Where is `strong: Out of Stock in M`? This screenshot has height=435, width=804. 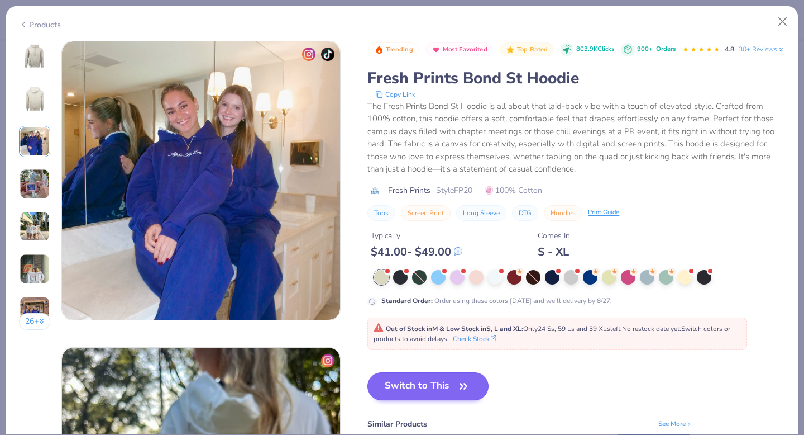
strong: Out of Stock in M is located at coordinates (413, 328).